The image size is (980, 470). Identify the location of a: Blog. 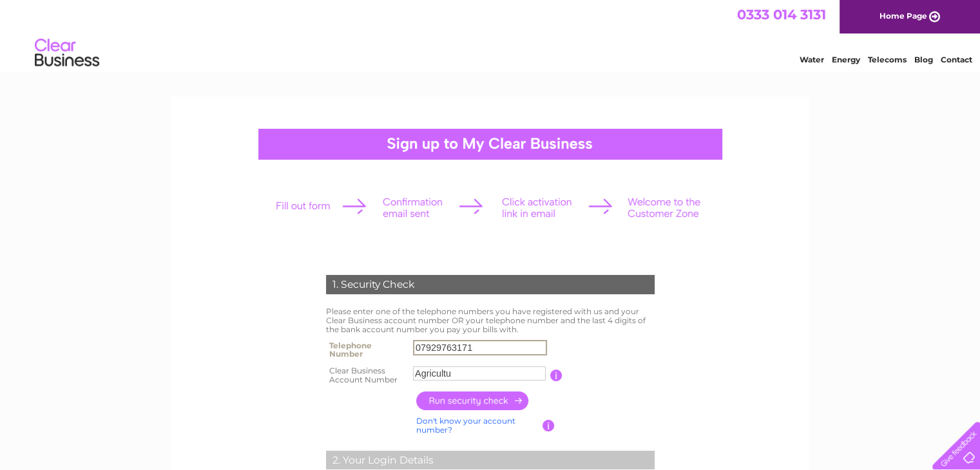
(923, 59).